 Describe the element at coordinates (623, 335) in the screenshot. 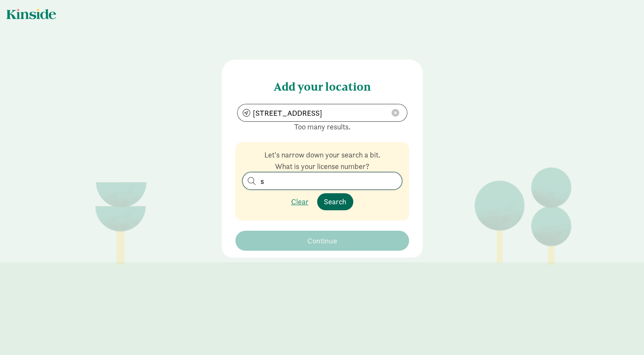

I see `div: Chat Widget` at that location.